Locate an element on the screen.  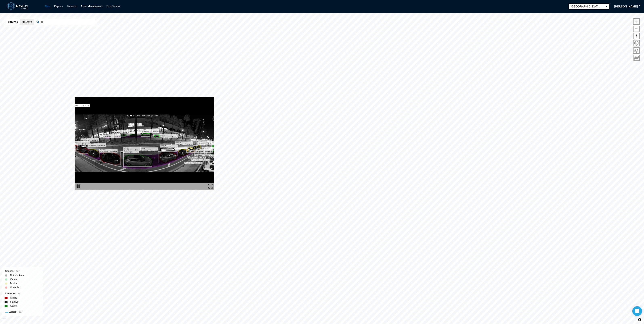
a: Data Export is located at coordinates (113, 6).